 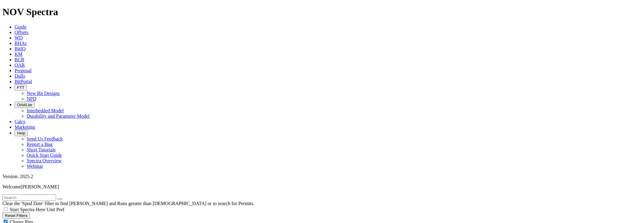 I want to click on span: WD, so click(x=19, y=38).